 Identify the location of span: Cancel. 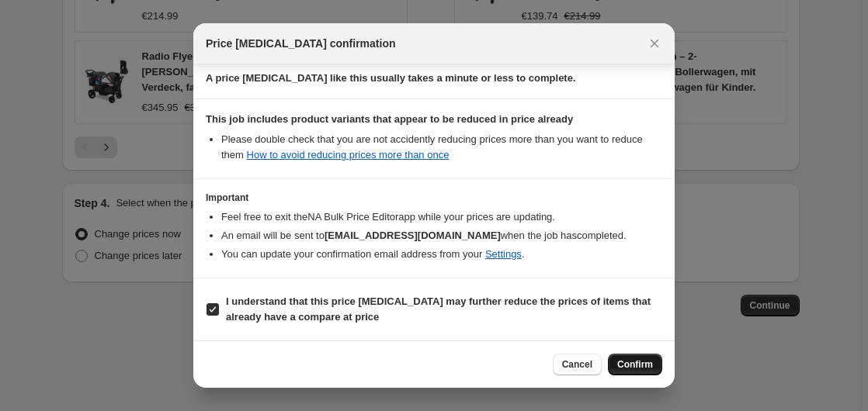
(576, 365).